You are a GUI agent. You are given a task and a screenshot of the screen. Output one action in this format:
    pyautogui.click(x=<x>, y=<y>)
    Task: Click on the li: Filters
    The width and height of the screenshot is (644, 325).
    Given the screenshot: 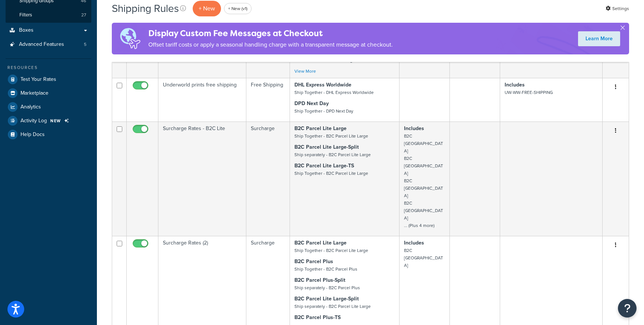 What is the action you would take?
    pyautogui.click(x=48, y=15)
    